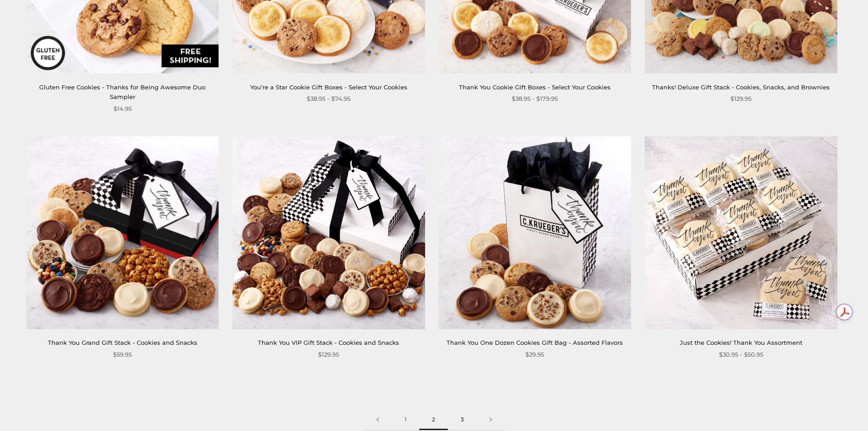 This screenshot has width=868, height=431. What do you see at coordinates (122, 233) in the screenshot?
I see `img: Thank You Grand Gift Stack - Cookies and Snacks` at bounding box center [122, 233].